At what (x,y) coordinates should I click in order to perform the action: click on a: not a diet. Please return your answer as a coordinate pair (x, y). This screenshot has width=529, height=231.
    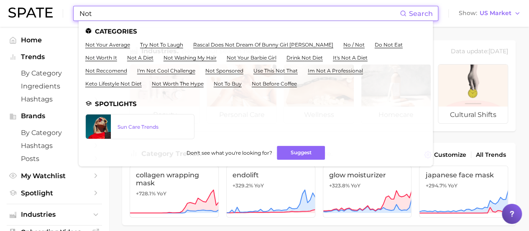
    Looking at the image, I should click on (140, 57).